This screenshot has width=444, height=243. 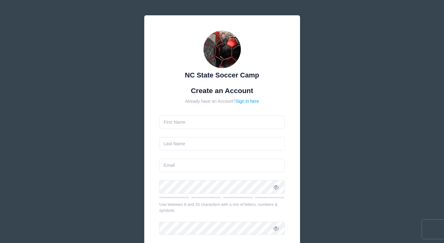 I want to click on div: NC State Soccer Camp, so click(x=222, y=75).